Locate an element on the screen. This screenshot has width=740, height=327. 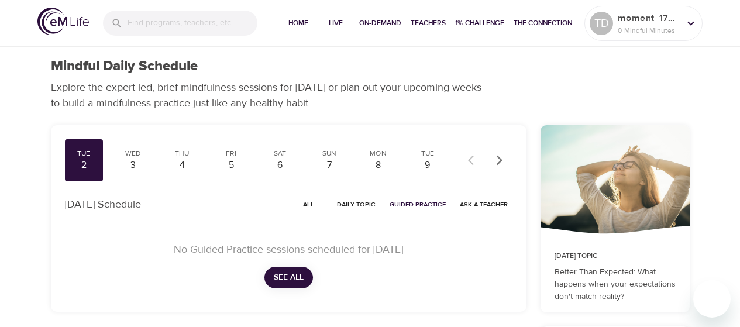
div: Fri is located at coordinates (231, 153).